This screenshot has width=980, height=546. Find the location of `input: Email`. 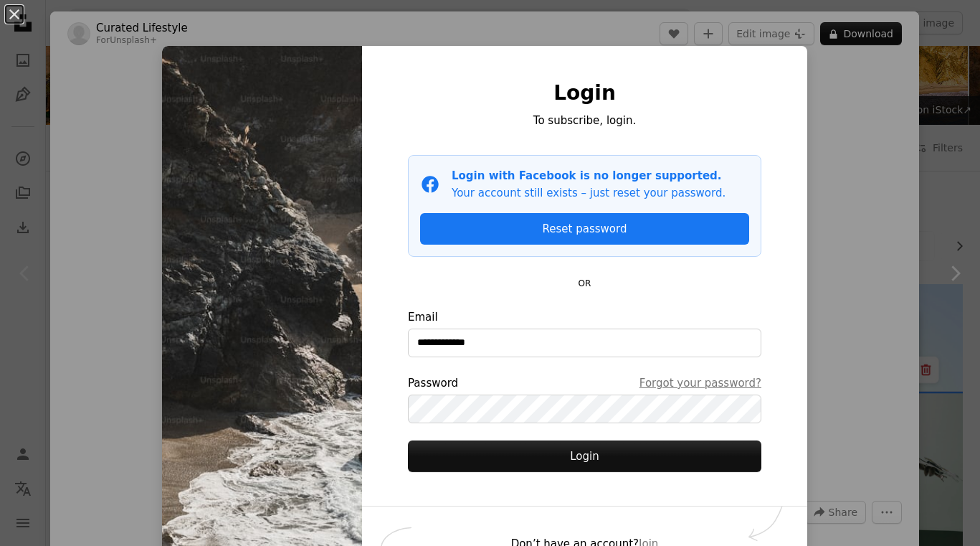

input: Email is located at coordinates (585, 343).